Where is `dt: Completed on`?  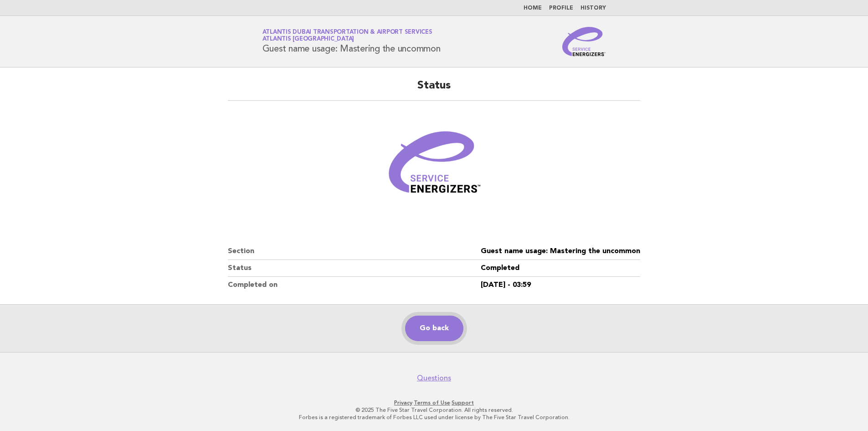 dt: Completed on is located at coordinates (354, 285).